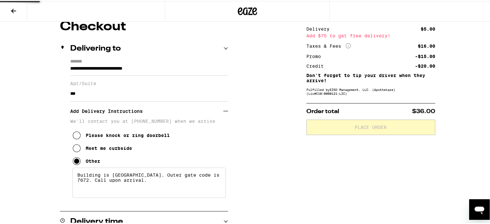 This screenshot has height=224, width=490. Describe the element at coordinates (102, 147) in the screenshot. I see `button: Meet me curbside` at that location.